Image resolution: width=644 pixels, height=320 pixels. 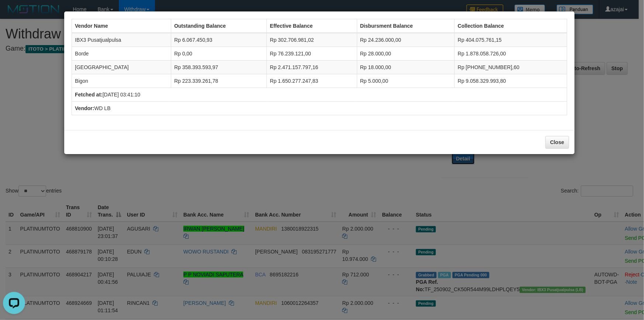 I want to click on th: Collection Balance, so click(x=511, y=26).